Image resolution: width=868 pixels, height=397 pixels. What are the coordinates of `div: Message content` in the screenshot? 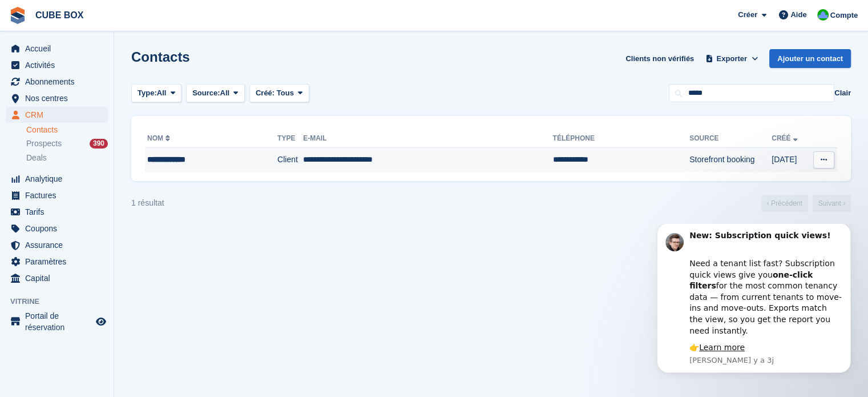 It's located at (126, 68).